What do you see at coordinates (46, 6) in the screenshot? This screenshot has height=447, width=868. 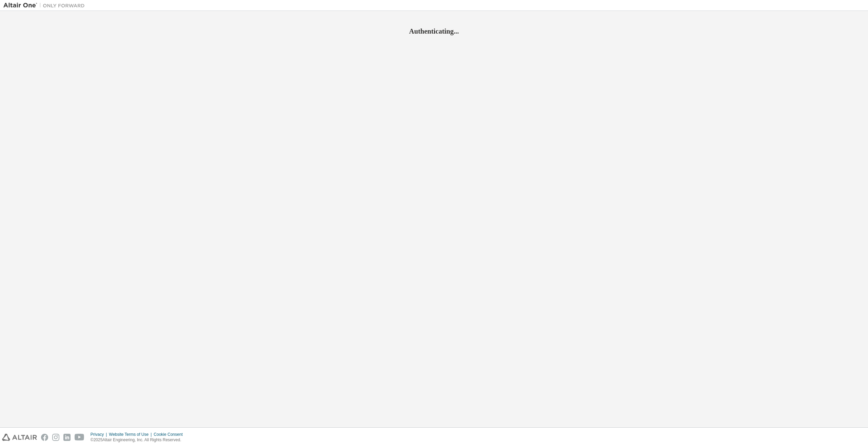 I see `img: Altair One` at bounding box center [46, 6].